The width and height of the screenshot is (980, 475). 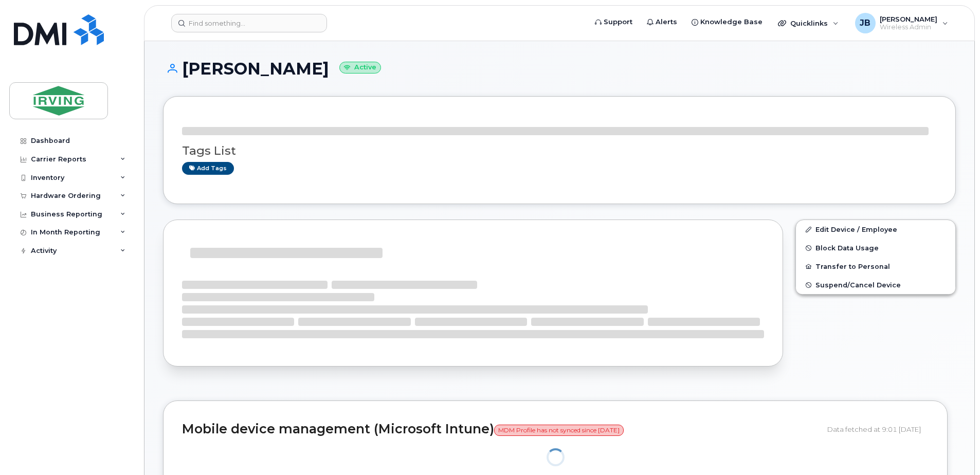 What do you see at coordinates (858, 284) in the screenshot?
I see `span: Suspend/Cancel Device` at bounding box center [858, 284].